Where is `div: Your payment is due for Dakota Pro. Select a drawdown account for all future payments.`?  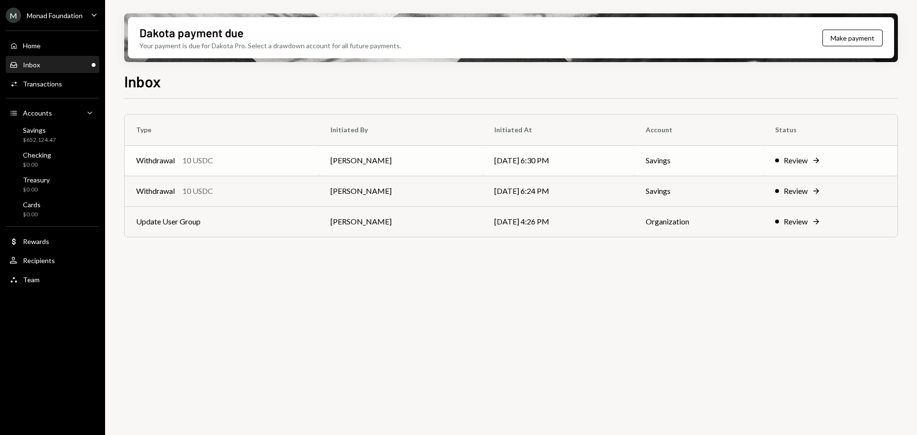 div: Your payment is due for Dakota Pro. Select a drawdown account for all future payments. is located at coordinates (270, 45).